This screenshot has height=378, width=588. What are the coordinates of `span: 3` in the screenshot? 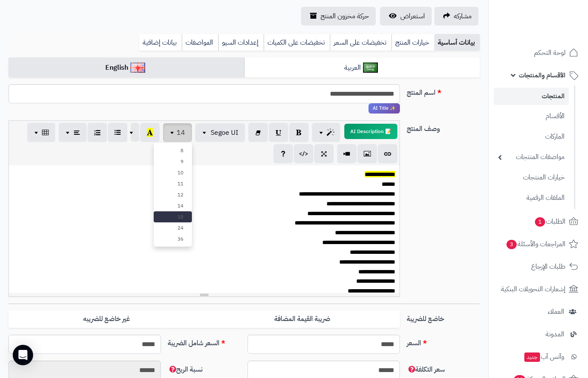 It's located at (512, 245).